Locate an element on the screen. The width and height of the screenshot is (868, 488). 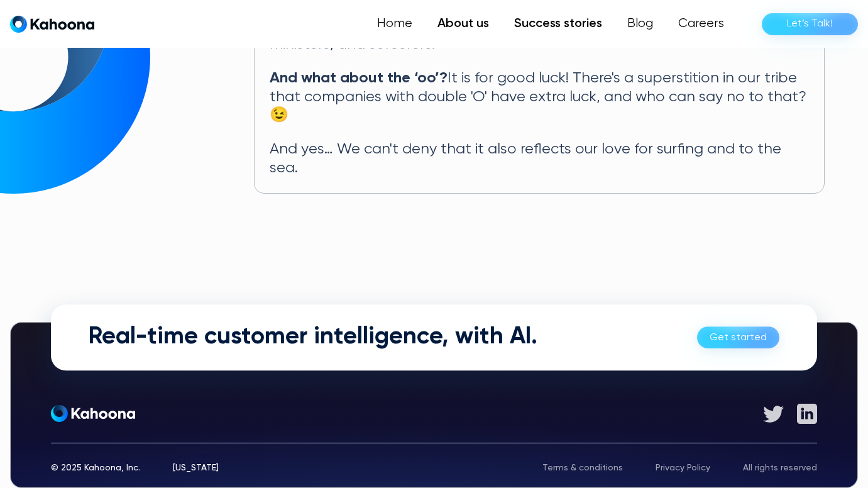
div: Terms & conditions is located at coordinates (582, 468).